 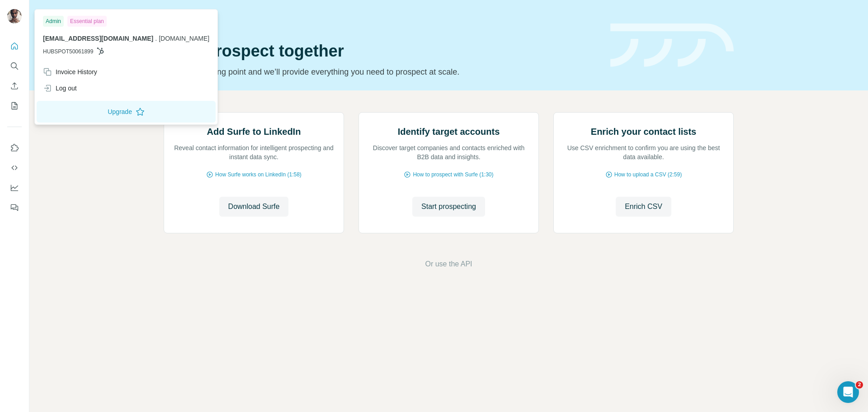 What do you see at coordinates (14, 168) in the screenshot?
I see `button: Use Surfe API` at bounding box center [14, 168].